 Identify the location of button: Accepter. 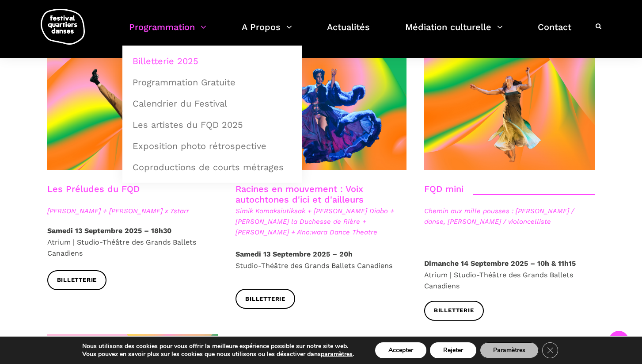
(401, 350).